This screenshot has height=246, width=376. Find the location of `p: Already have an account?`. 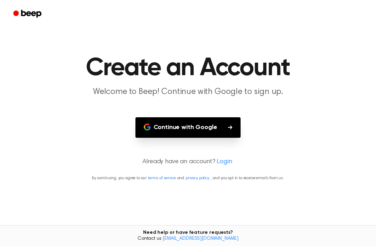

p: Already have an account? is located at coordinates (188, 162).